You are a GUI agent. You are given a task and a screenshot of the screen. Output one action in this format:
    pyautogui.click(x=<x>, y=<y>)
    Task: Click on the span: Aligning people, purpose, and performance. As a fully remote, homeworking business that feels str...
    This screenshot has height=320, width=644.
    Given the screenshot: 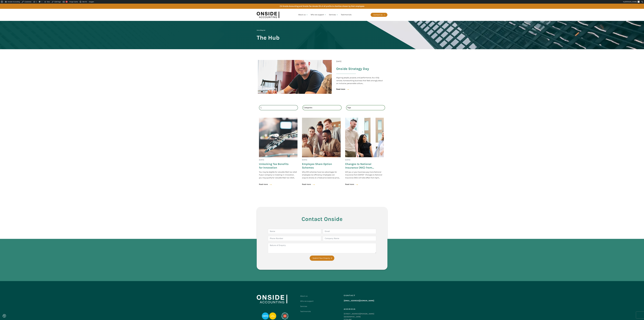 What is the action you would take?
    pyautogui.click(x=360, y=81)
    